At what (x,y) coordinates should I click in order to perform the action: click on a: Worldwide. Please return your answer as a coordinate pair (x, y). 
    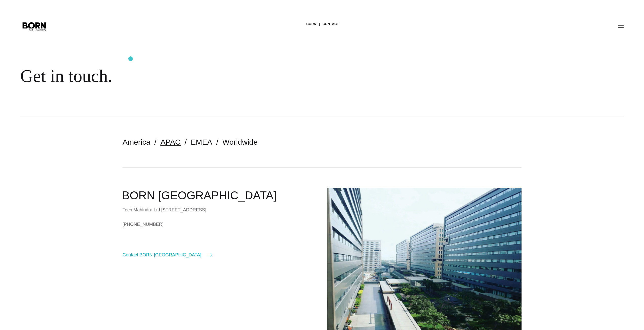
    Looking at the image, I should click on (240, 142).